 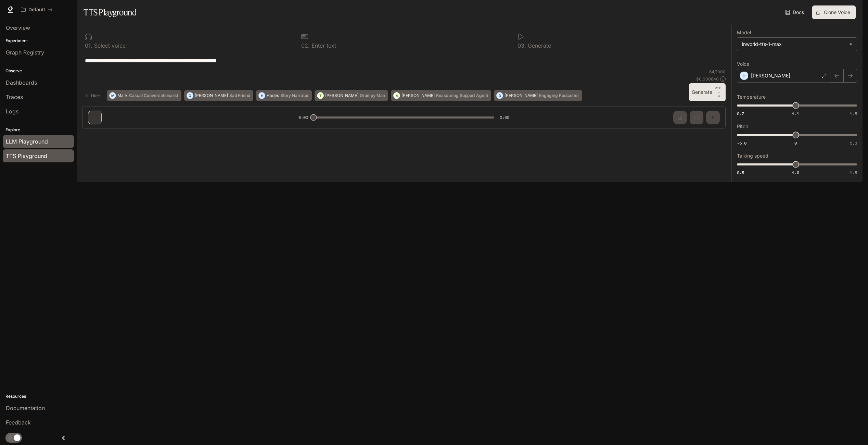 What do you see at coordinates (740, 172) in the screenshot?
I see `span: 0.5` at bounding box center [740, 172].